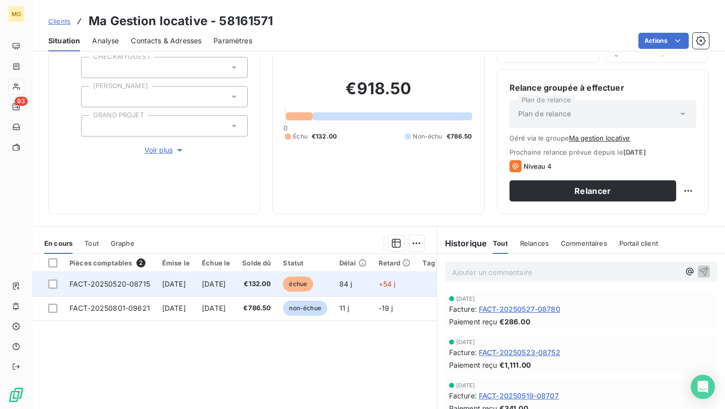 The width and height of the screenshot is (725, 409). Describe the element at coordinates (603, 88) in the screenshot. I see `h6: Relance groupée à effectuer` at that location.